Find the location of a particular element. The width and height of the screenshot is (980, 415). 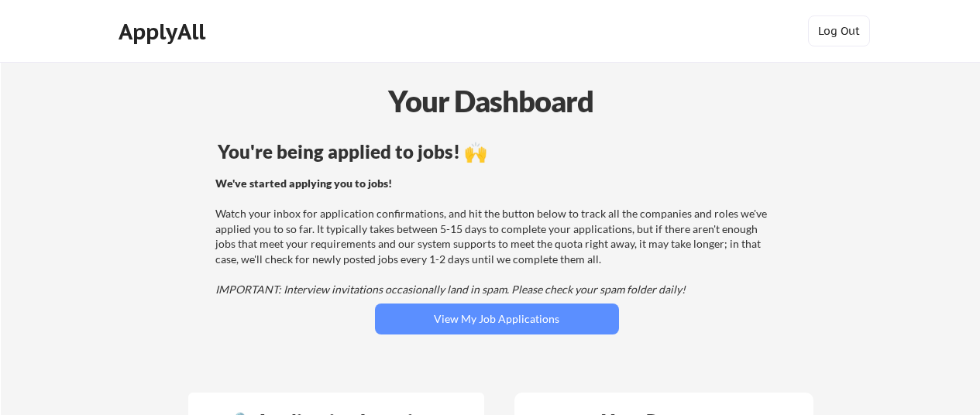

div: ApplyAll is located at coordinates (164, 32).